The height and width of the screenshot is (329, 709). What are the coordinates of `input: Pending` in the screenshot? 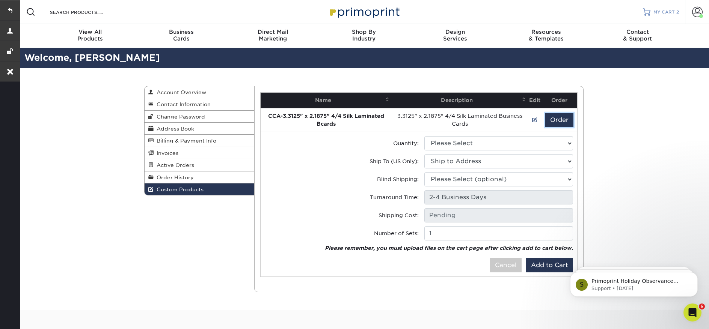 It's located at (499, 216).